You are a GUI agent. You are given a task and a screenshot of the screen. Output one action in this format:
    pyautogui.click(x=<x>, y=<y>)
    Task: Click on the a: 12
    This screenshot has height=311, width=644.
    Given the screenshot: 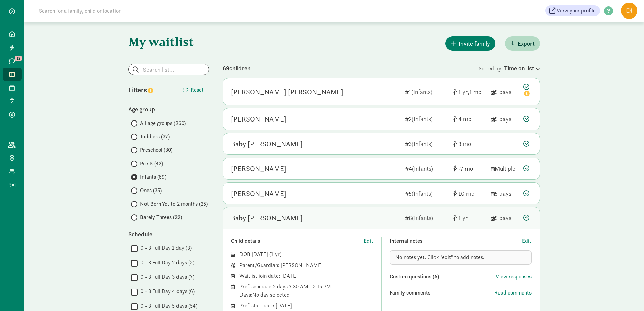 What is the action you would take?
    pyautogui.click(x=13, y=61)
    